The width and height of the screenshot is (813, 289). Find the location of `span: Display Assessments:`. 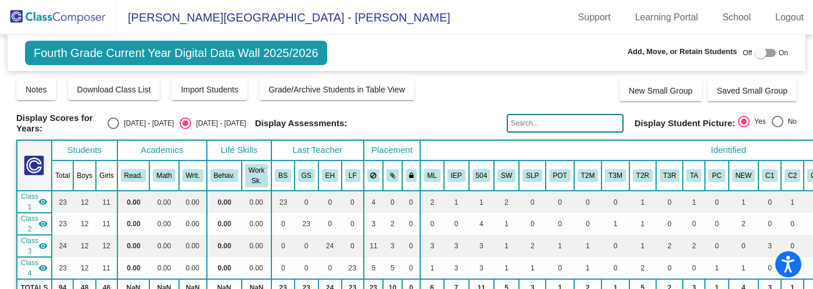

span: Display Assessments: is located at coordinates (301, 123).